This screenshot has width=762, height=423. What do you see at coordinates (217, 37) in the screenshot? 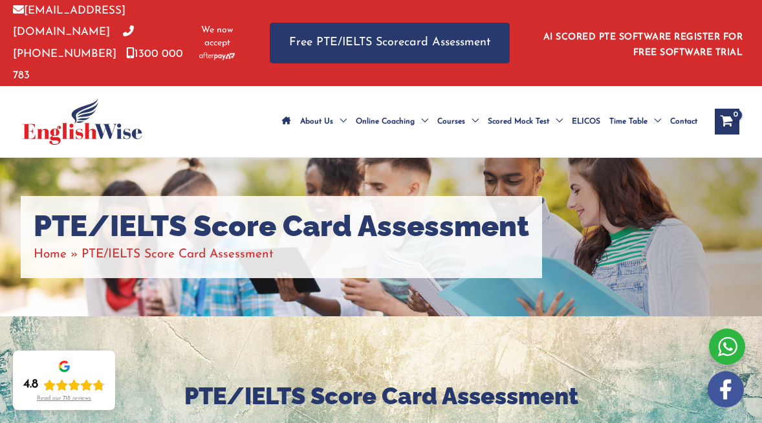
I see `span: We now accept` at bounding box center [217, 37].